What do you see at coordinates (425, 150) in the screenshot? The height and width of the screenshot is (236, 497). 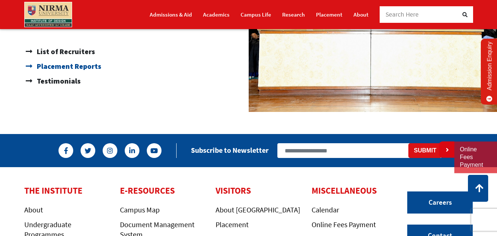 I see `button: Submit` at bounding box center [425, 150].